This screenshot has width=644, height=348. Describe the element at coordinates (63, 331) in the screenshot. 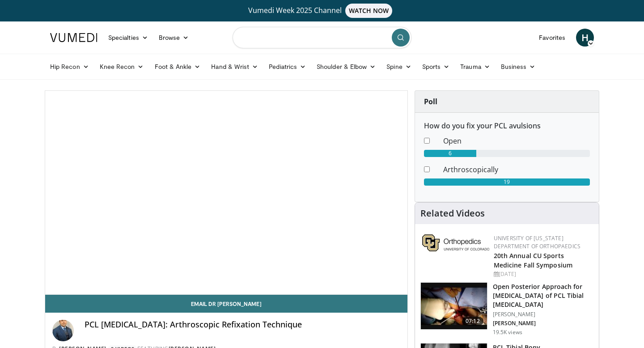

I see `img: Avatar` at that location.